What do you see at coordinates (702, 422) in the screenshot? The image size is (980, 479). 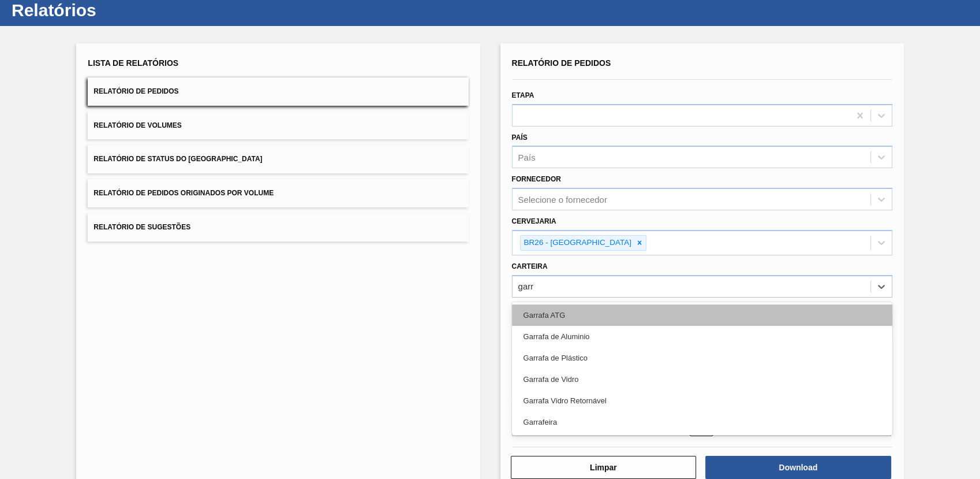 I see `div: Garrafeira` at bounding box center [702, 422].